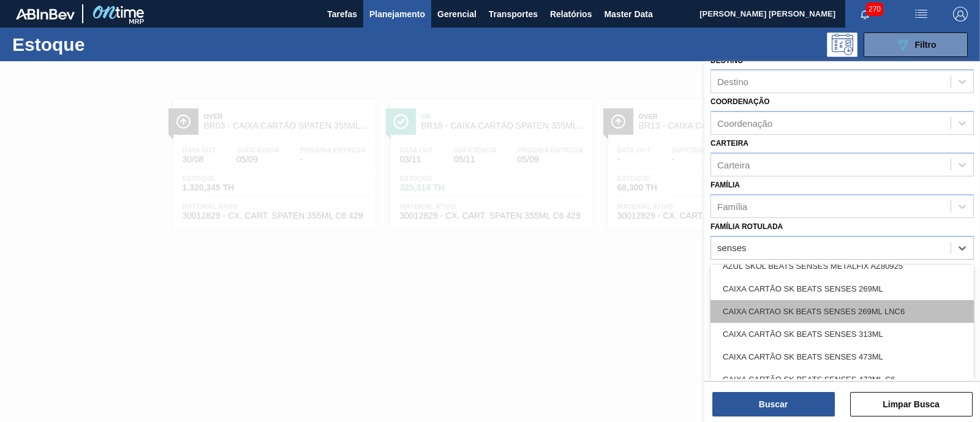 The image size is (980, 422). I want to click on div: Carteira, so click(733, 164).